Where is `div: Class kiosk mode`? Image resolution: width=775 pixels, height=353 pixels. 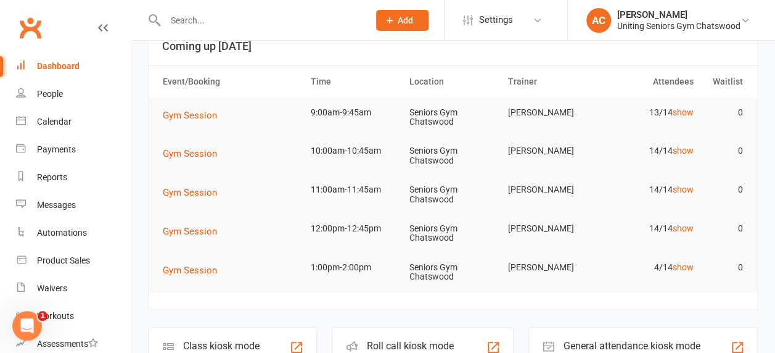
div: Class kiosk mode is located at coordinates (221, 345).